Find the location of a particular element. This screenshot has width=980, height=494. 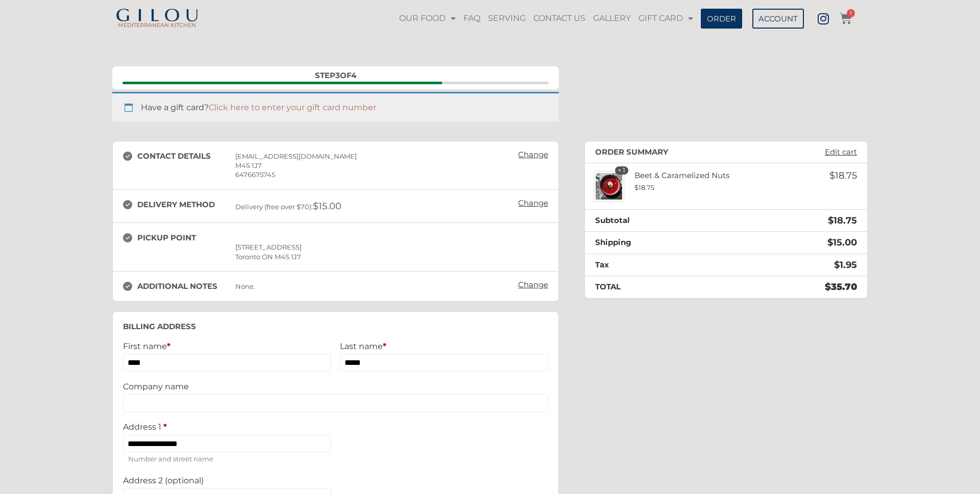

th: Total is located at coordinates (658, 287).